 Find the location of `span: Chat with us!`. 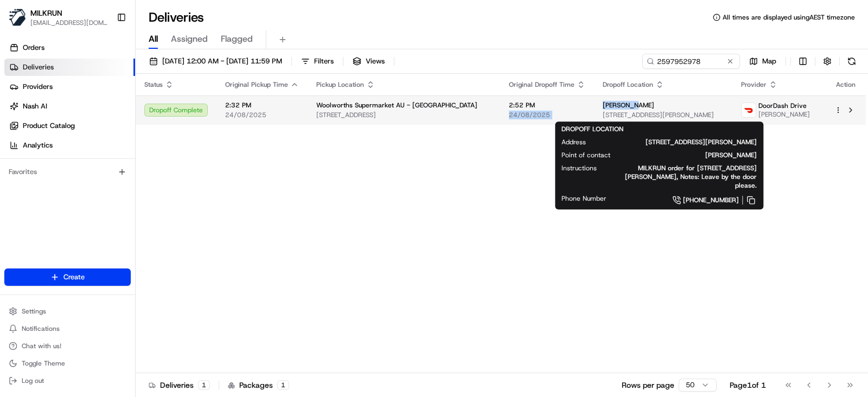

span: Chat with us! is located at coordinates (41, 346).